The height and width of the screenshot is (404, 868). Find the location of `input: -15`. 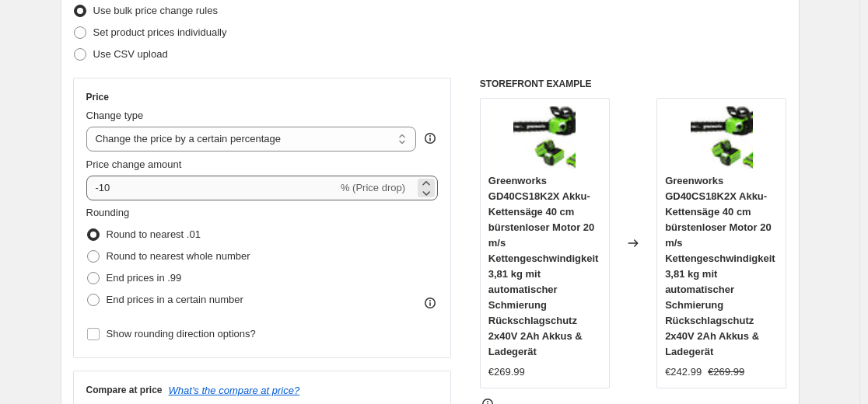

input: -15 is located at coordinates (212, 188).